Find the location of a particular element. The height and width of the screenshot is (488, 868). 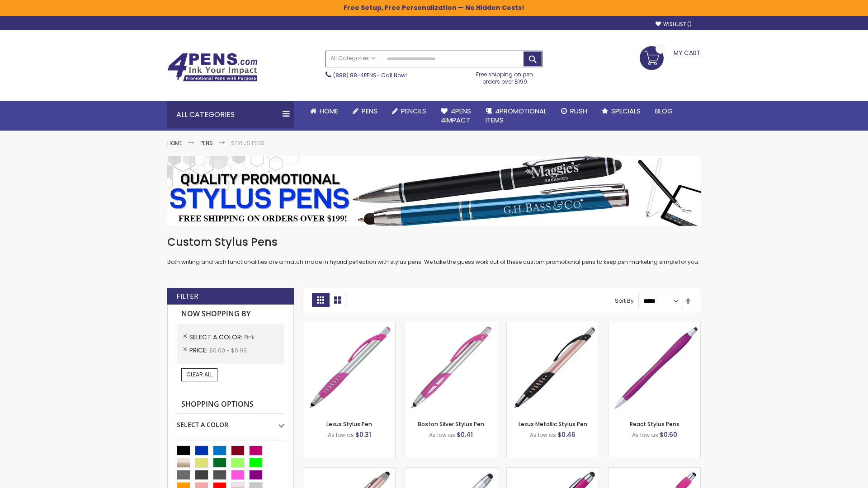

span: Pink is located at coordinates (249, 337).